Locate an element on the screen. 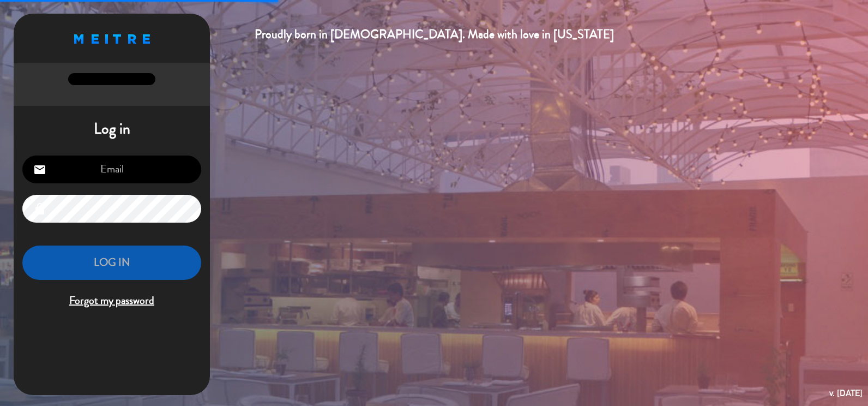  i: lock is located at coordinates (40, 209).